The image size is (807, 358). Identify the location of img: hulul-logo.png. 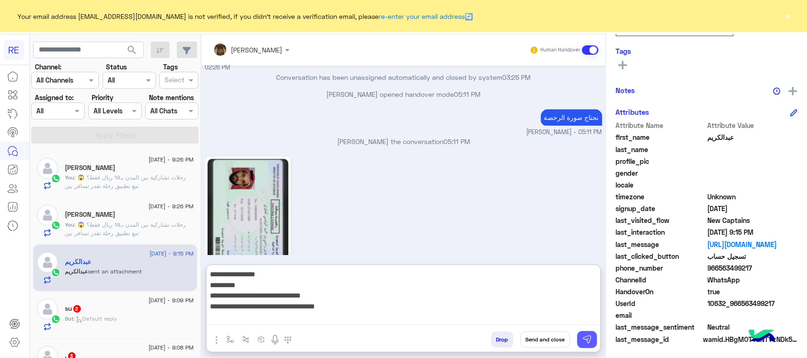
(762, 337).